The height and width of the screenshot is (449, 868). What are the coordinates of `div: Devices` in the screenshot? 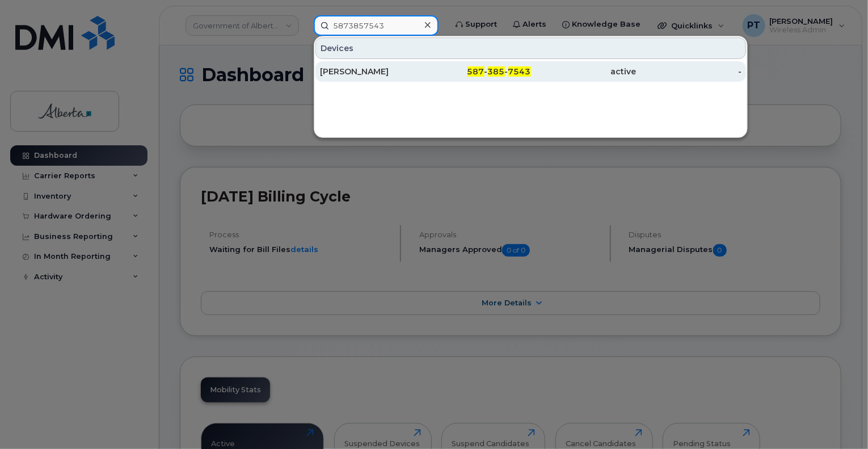 It's located at (530, 48).